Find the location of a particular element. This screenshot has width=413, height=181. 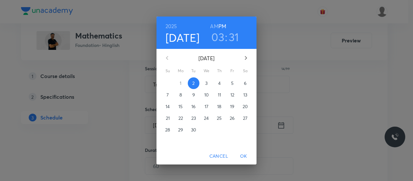

button: 9 is located at coordinates (194, 95).